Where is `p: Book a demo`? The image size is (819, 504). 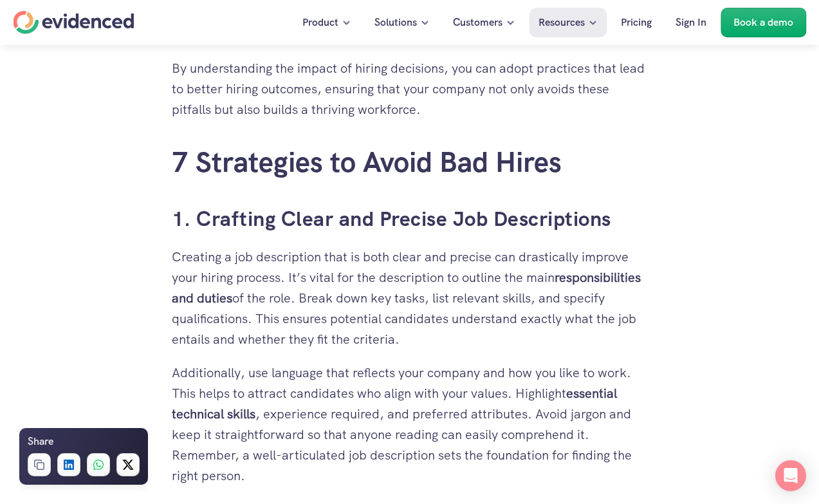 p: Book a demo is located at coordinates (763, 22).